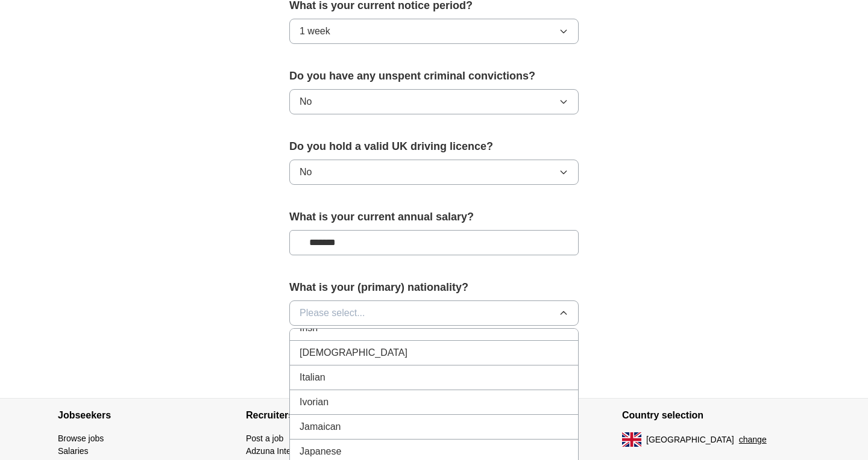  I want to click on span: Please select..., so click(332, 313).